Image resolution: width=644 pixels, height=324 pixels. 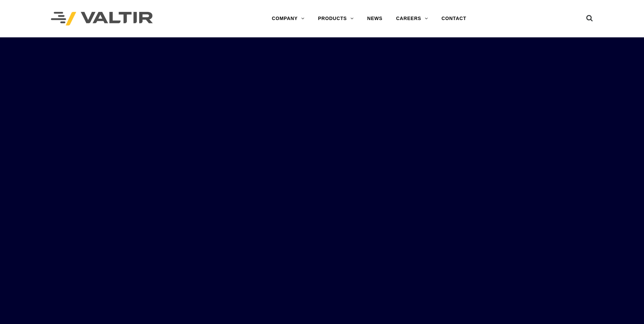 What do you see at coordinates (375, 19) in the screenshot?
I see `a: NEWS` at bounding box center [375, 19].